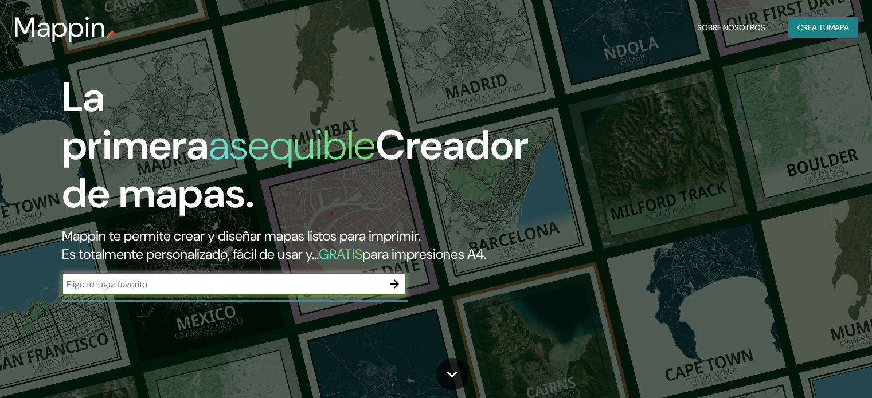 The width and height of the screenshot is (872, 398). Describe the element at coordinates (340, 254) in the screenshot. I see `font: GRATIS` at that location.